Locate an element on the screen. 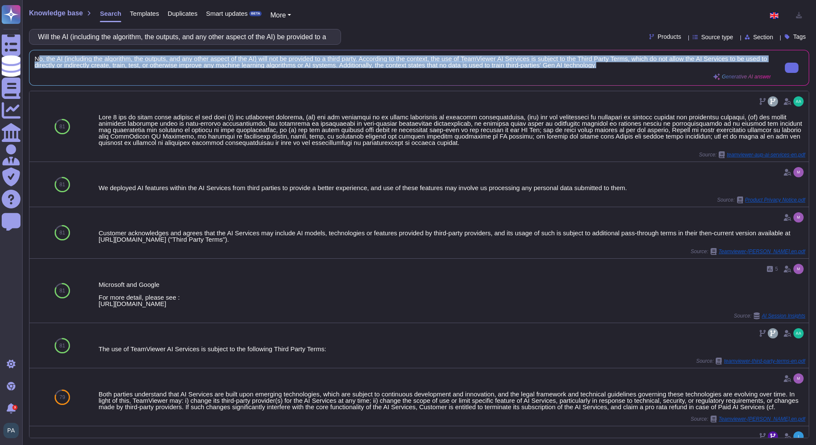  div: Customer acknowledges and agrees that the AI Services may include AI models, technologies or feat... is located at coordinates (452, 236).